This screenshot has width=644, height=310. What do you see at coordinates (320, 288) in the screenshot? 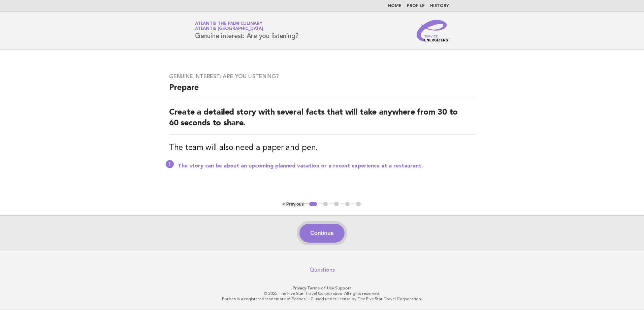
I see `a: Terms of Use` at bounding box center [320, 288].